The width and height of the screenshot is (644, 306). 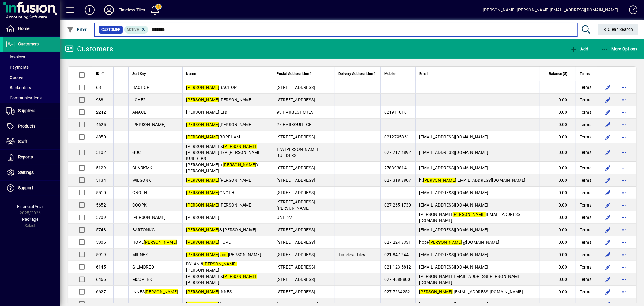 I want to click on span: 027 224 8331, so click(x=398, y=242).